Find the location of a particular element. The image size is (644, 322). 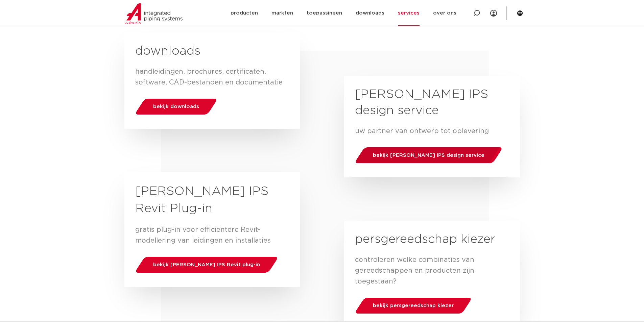

span: controleren welke combinaties van gereedschappen en producten zijn toegestaan? is located at coordinates (415, 271).